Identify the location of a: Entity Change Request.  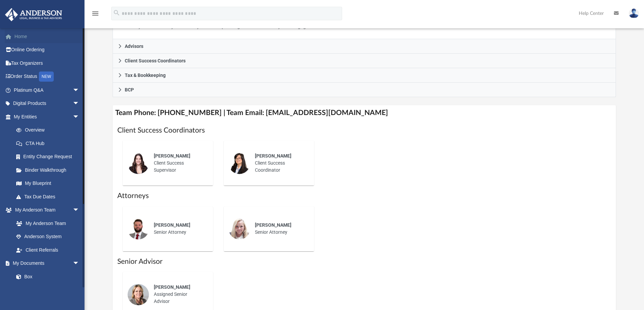
(49, 157).